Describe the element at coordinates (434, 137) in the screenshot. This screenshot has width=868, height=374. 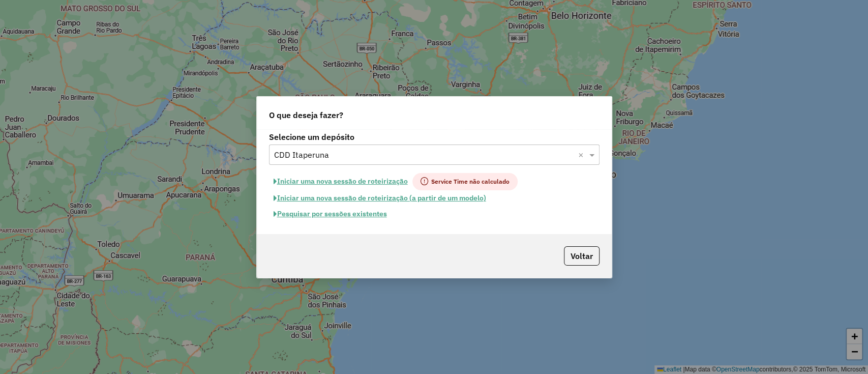
I see `label: Selecione um depósito` at that location.